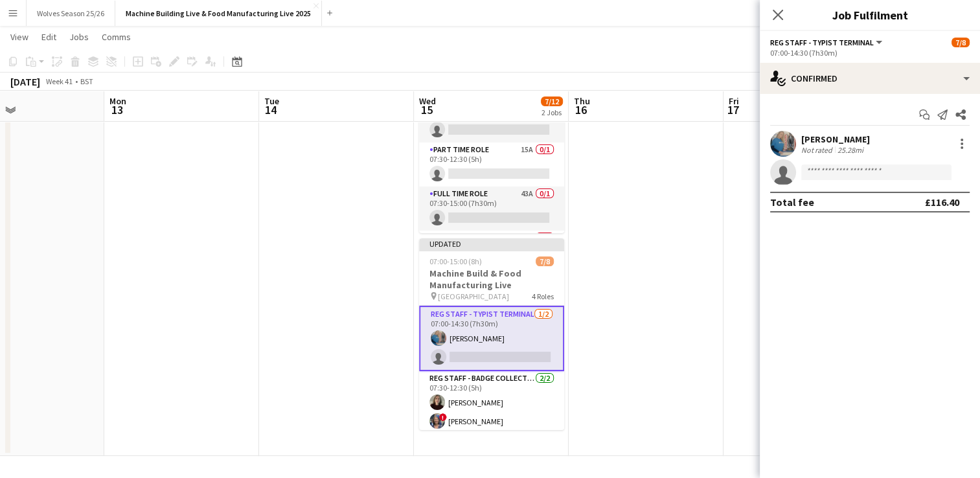  What do you see at coordinates (49, 37) in the screenshot?
I see `span: Edit` at bounding box center [49, 37].